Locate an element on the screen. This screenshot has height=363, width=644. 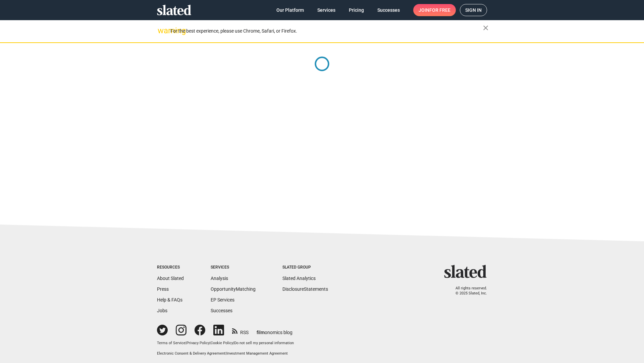
span: Pricing is located at coordinates (356, 10).